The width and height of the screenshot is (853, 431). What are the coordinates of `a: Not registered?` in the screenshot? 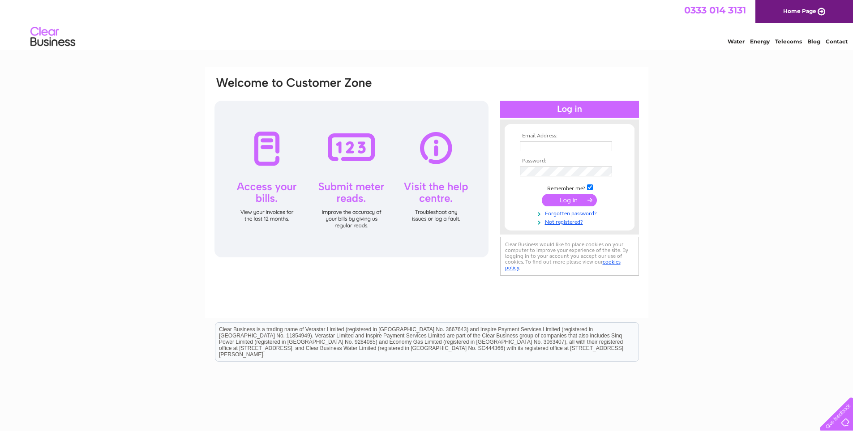 It's located at (570, 221).